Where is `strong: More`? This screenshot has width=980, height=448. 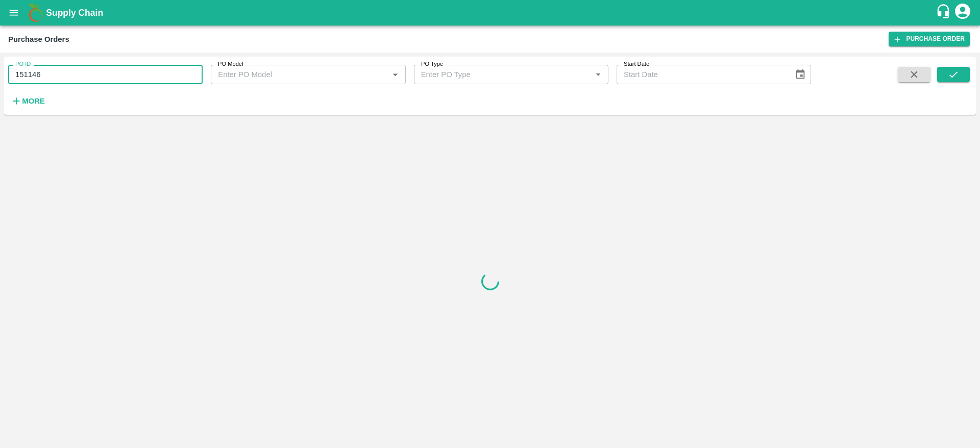
strong: More is located at coordinates (33, 101).